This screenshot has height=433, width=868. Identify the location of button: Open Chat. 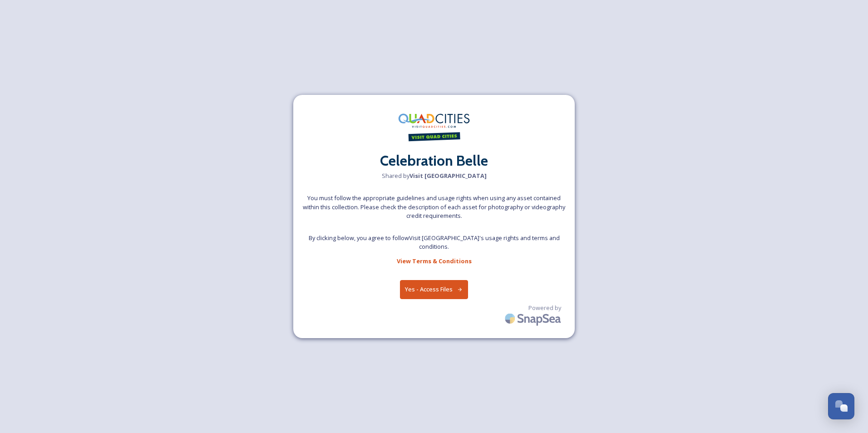
(841, 406).